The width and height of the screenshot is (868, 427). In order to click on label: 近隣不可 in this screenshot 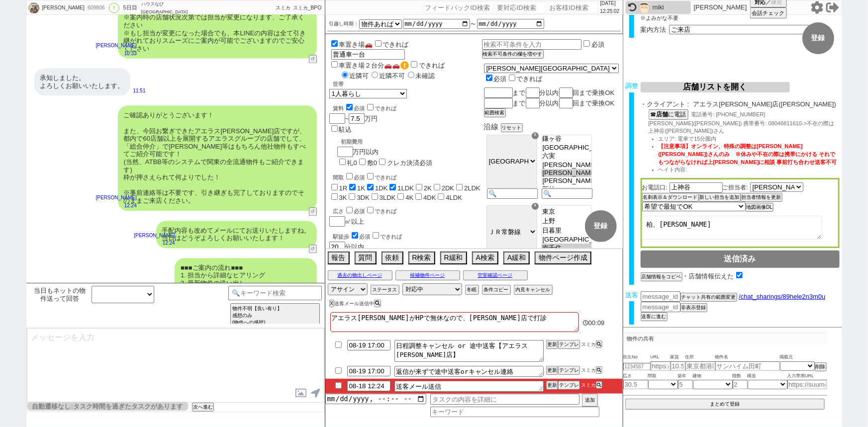, I will do `click(387, 76)`.